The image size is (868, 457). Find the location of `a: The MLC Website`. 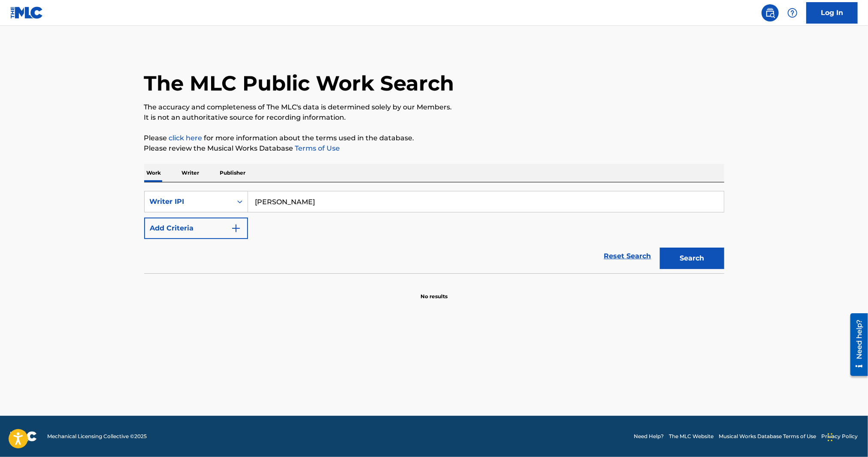

a: The MLC Website is located at coordinates (691, 437).